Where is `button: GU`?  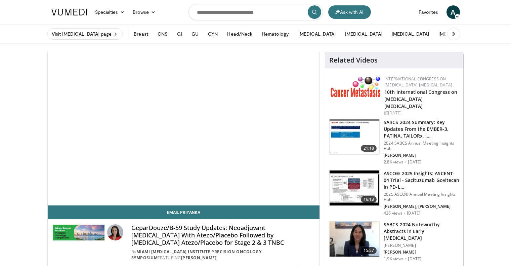 button: GU is located at coordinates (195, 34).